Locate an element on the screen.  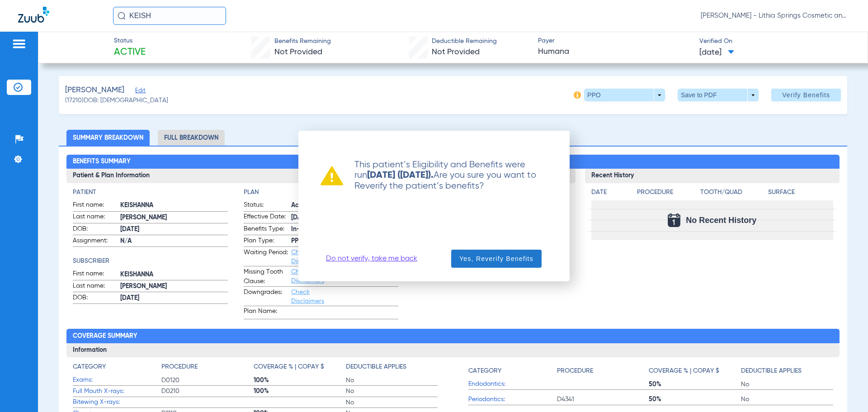
span: Yes, Reverify Benefits is located at coordinates (497, 259).